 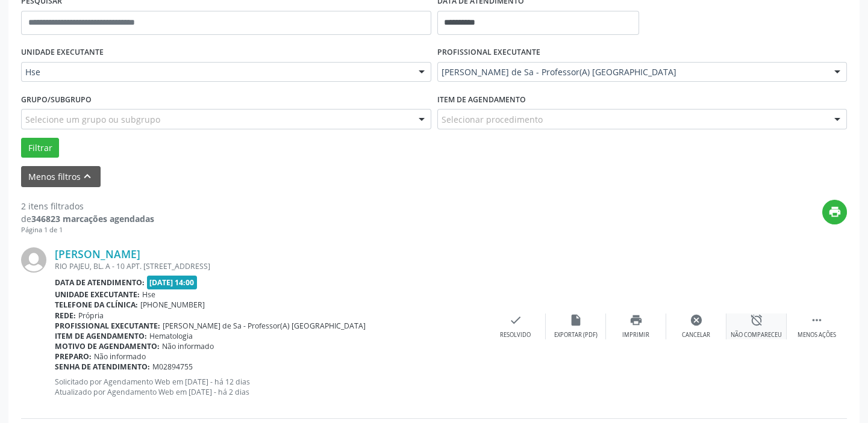 What do you see at coordinates (516, 320) in the screenshot?
I see `i: check` at bounding box center [516, 320].